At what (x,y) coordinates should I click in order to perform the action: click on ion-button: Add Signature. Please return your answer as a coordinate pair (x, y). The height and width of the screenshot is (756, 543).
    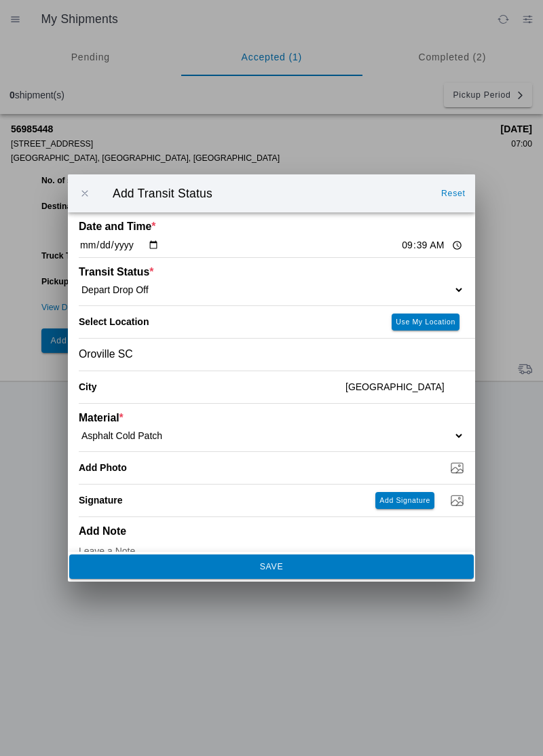
    Looking at the image, I should click on (405, 500).